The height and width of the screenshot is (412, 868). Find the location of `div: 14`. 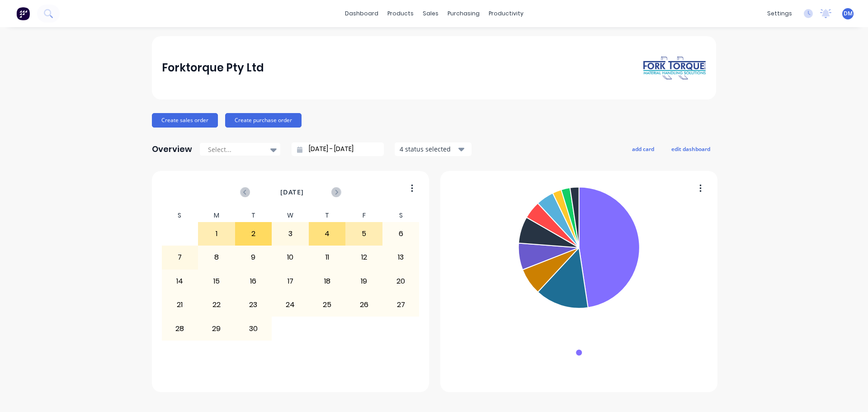

div: 14 is located at coordinates (180, 281).